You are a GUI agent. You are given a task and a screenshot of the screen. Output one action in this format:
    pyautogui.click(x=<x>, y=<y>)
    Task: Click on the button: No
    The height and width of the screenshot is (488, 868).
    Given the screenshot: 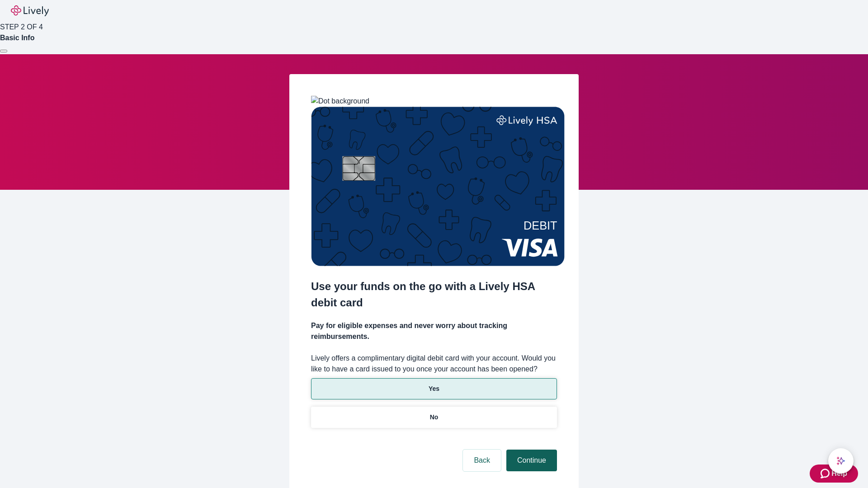 What is the action you would take?
    pyautogui.click(x=434, y=417)
    